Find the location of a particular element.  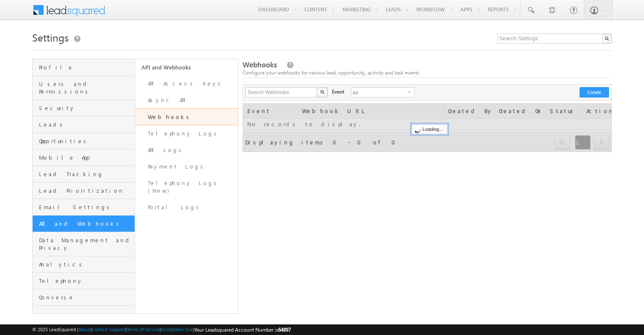

span: Security is located at coordinates (86, 108).